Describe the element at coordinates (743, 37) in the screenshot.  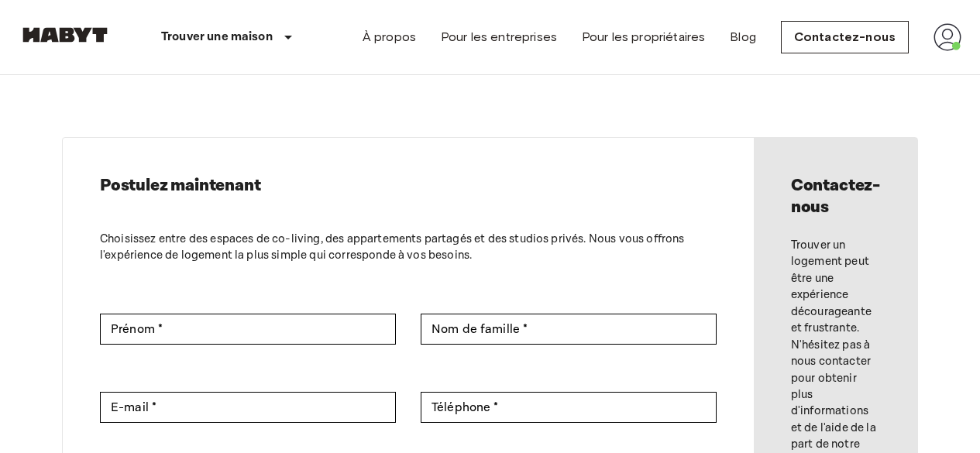
I see `a: Blog` at that location.